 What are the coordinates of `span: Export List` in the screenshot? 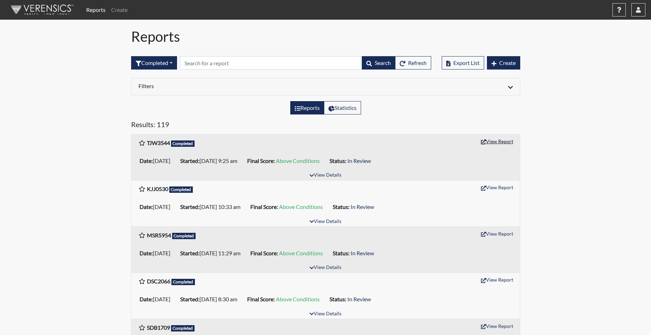 It's located at (466, 62).